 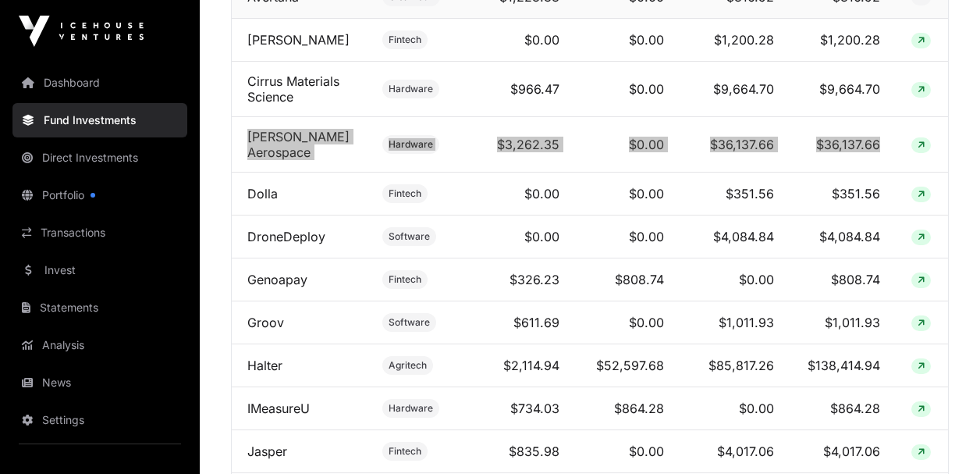 What do you see at coordinates (267, 451) in the screenshot?
I see `a: Jasper` at bounding box center [267, 451].